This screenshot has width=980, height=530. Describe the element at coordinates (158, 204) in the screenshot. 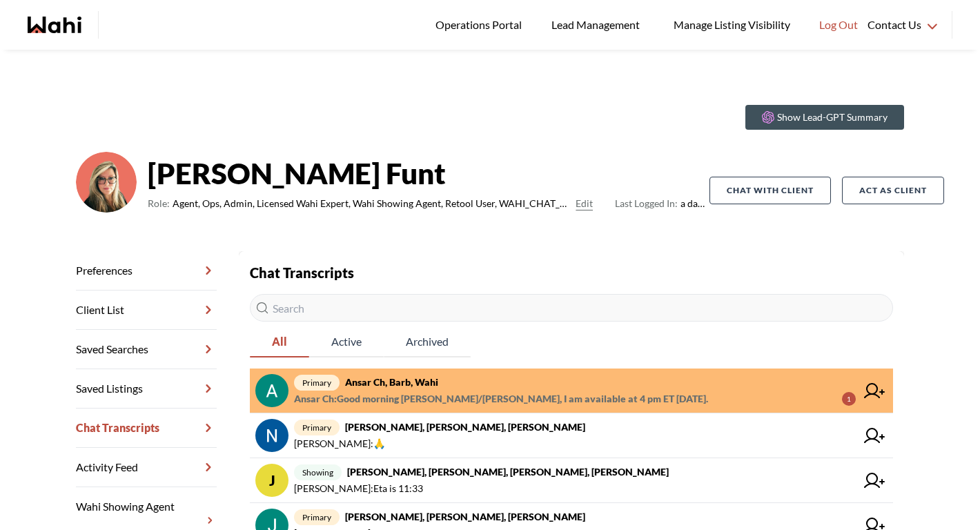

I see `span: Role:` at that location.